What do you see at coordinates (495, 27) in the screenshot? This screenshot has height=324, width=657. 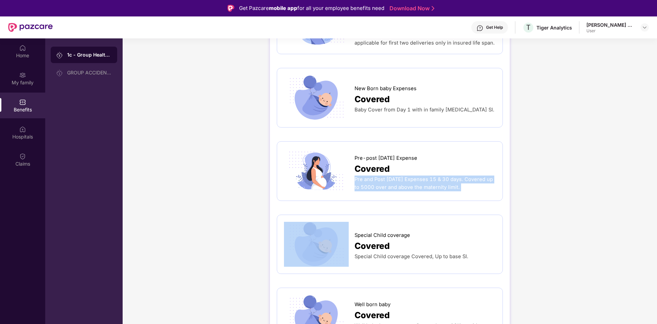 I see `div: Get Help` at bounding box center [495, 27].